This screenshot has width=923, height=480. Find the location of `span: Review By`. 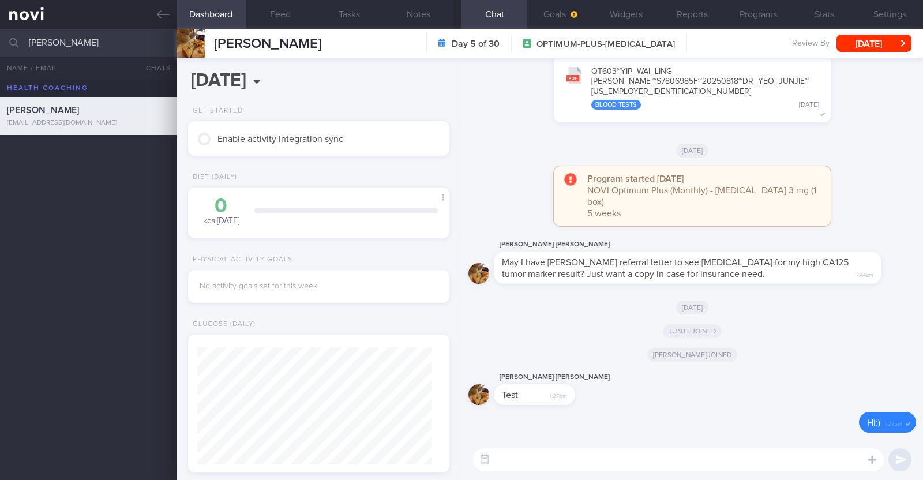

span: Review By is located at coordinates (811, 44).